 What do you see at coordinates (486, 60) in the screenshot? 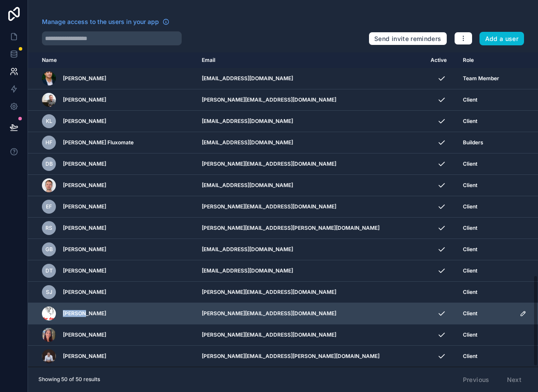
I see `th: Role` at bounding box center [486, 60].